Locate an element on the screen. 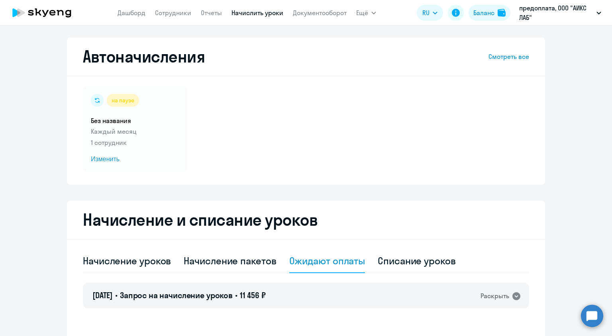  span: 11 456 ₽ is located at coordinates (252, 295).